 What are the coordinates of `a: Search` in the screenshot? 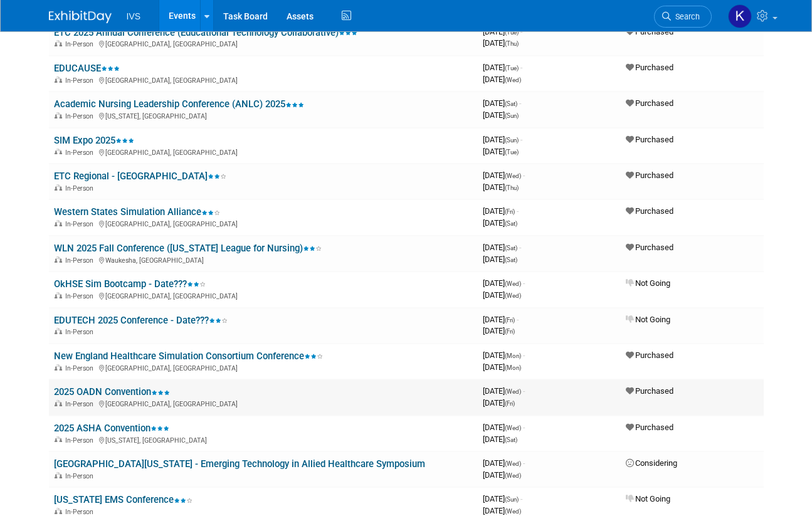 It's located at (683, 16).